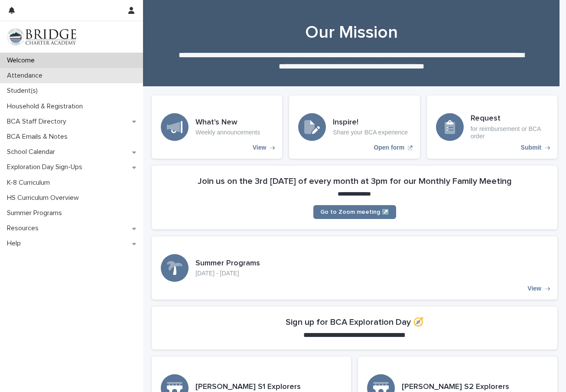 This screenshot has height=392, width=566. Describe the element at coordinates (509, 133) in the screenshot. I see `p: for reimbursement or BCA order` at that location.